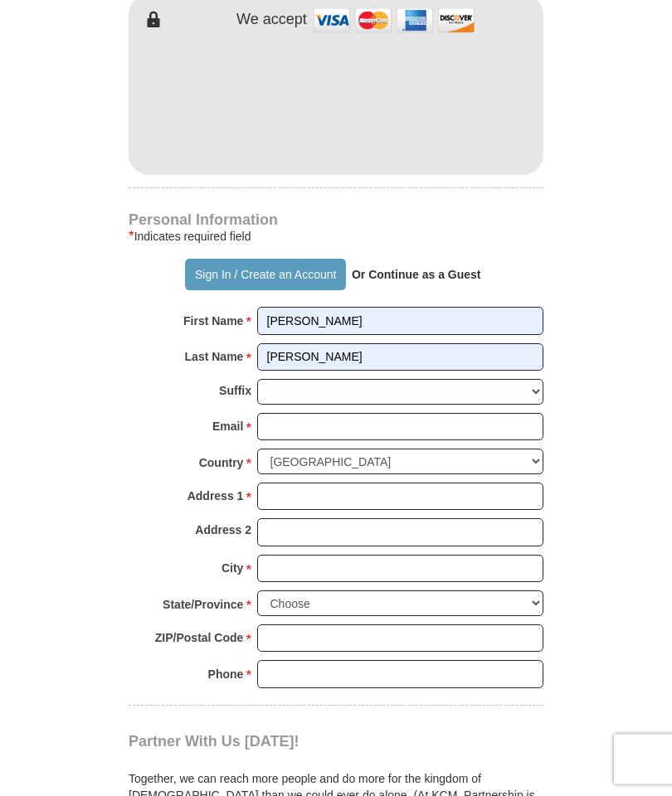 The image size is (672, 796). What do you see at coordinates (336, 237) in the screenshot?
I see `div: Indicates required field` at bounding box center [336, 237].